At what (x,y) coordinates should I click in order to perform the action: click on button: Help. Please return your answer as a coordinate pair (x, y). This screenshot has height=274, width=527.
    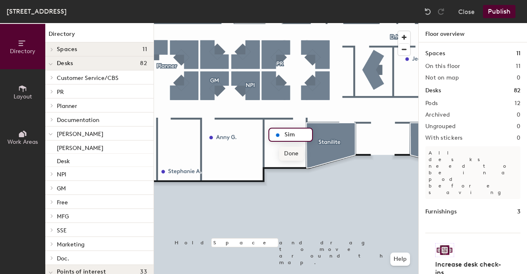
    Looking at the image, I should click on (400, 259).